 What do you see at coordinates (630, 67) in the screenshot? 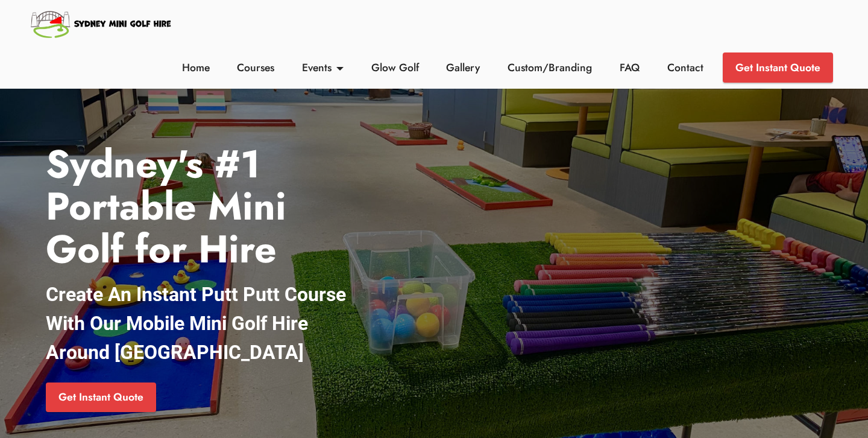
I see `a: FAQ` at bounding box center [630, 67].